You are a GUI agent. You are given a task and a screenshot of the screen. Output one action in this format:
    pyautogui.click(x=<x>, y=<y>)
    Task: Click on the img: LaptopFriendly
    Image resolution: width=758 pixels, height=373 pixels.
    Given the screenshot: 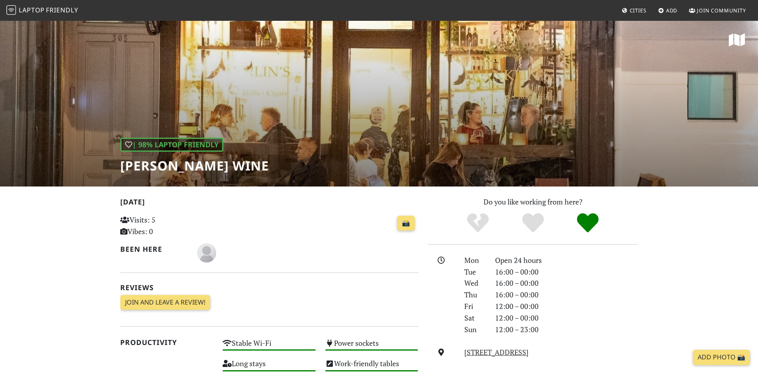 What is the action you would take?
    pyautogui.click(x=11, y=10)
    